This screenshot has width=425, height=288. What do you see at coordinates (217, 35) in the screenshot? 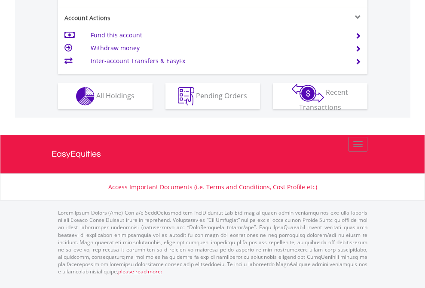
I see `td: Fund this account` at bounding box center [217, 35].